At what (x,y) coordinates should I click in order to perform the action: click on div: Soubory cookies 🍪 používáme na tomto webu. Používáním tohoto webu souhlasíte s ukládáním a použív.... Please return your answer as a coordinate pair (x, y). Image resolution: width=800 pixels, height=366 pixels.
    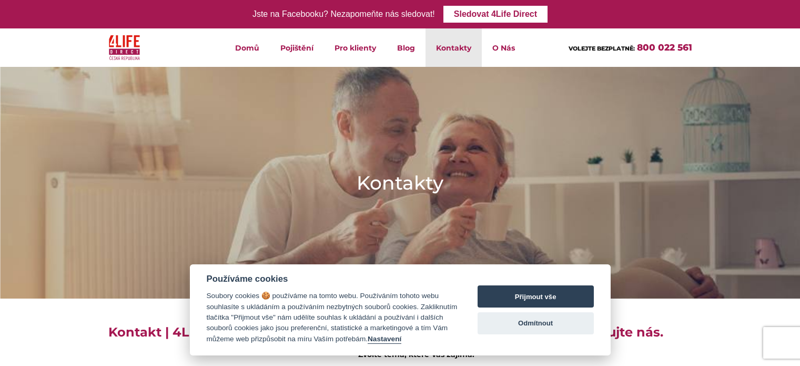
    Looking at the image, I should click on (332, 317).